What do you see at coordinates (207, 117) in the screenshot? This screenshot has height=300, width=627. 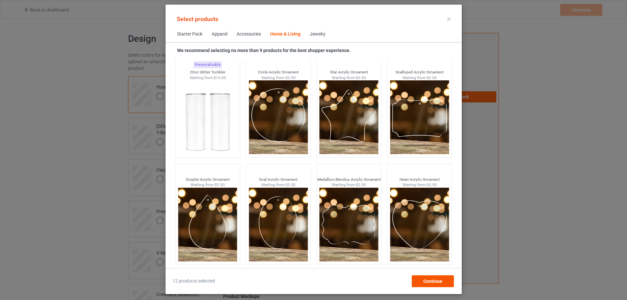 I see `img: regular.jpg` at bounding box center [207, 117].